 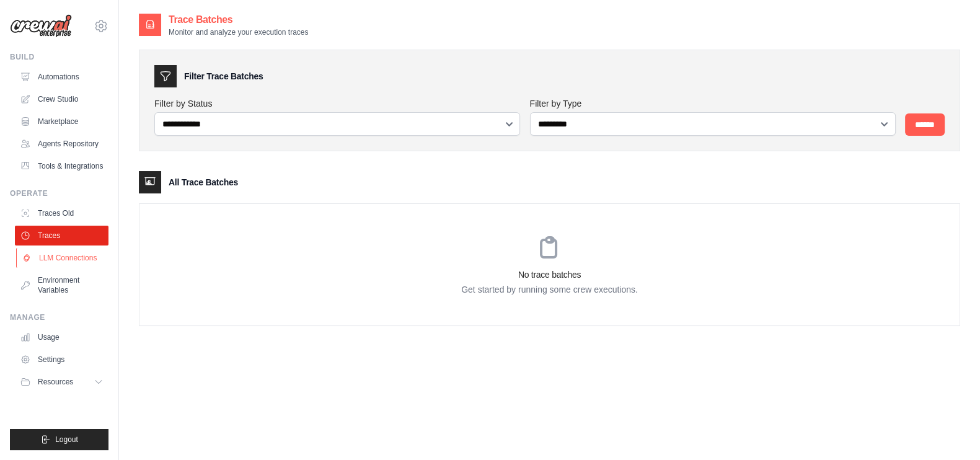 What do you see at coordinates (549, 274) in the screenshot?
I see `h3: No trace batches` at bounding box center [549, 274].